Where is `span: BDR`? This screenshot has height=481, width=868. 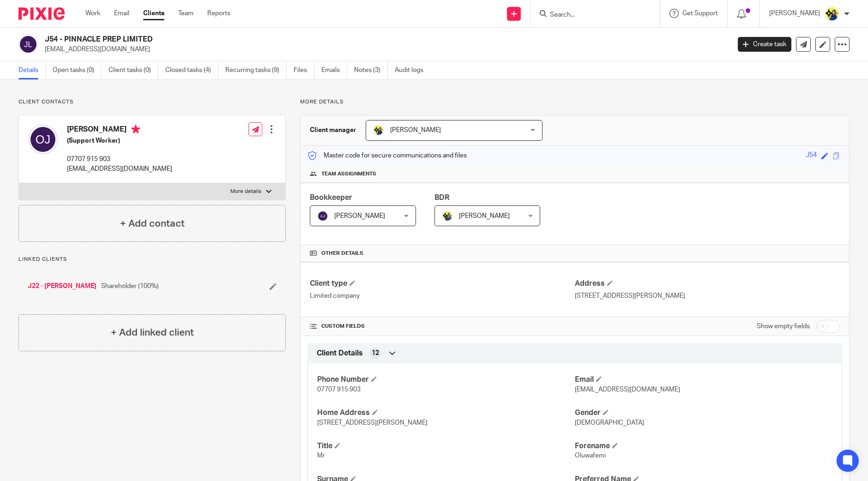 span: BDR is located at coordinates (442, 197).